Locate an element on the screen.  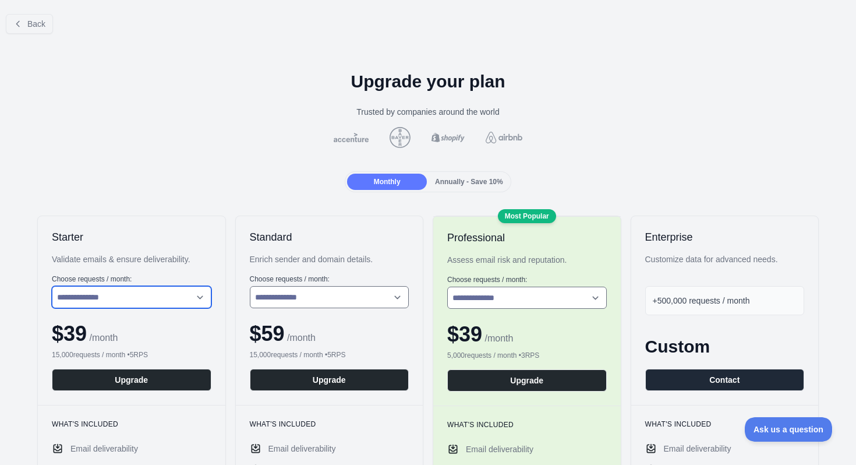
span: +500,000 requests / month is located at coordinates (701, 301).